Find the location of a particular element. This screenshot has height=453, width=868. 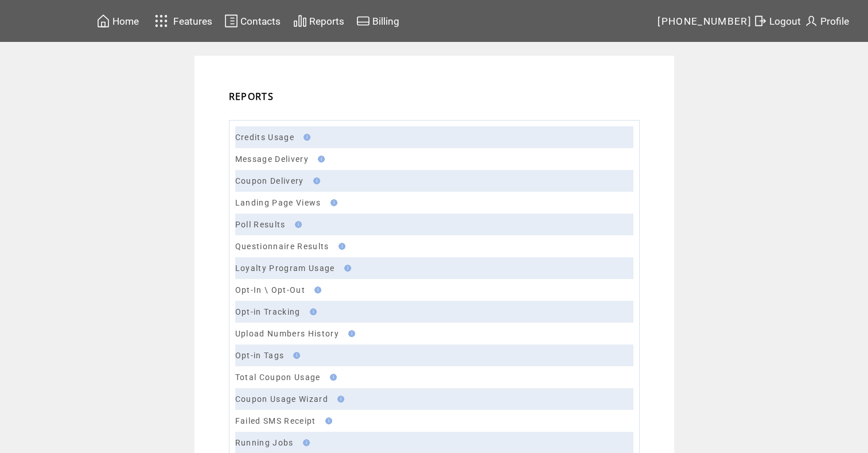

a: Total Coupon Usage is located at coordinates (278, 377).